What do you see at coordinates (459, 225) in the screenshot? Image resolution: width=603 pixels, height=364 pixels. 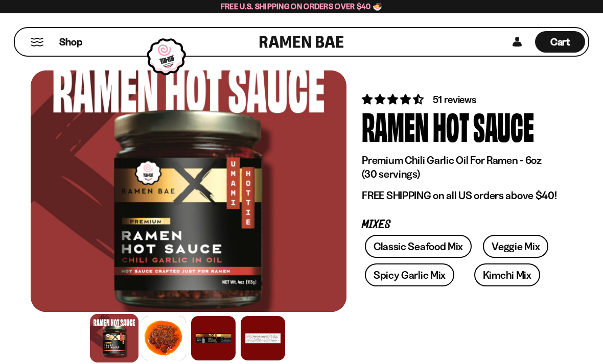 I see `p: Mixes` at bounding box center [459, 225].